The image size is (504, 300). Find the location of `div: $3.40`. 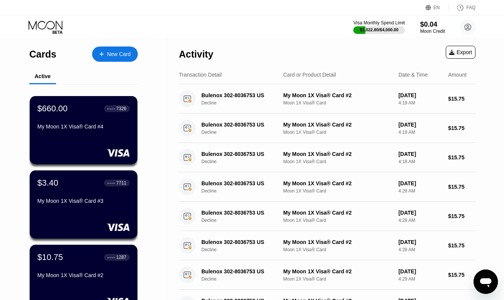

div: $3.40 is located at coordinates (48, 183).